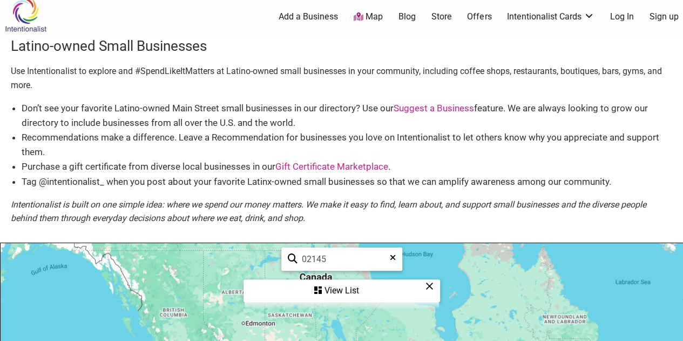  I want to click on li: Intentionalist Cards, so click(551, 17).